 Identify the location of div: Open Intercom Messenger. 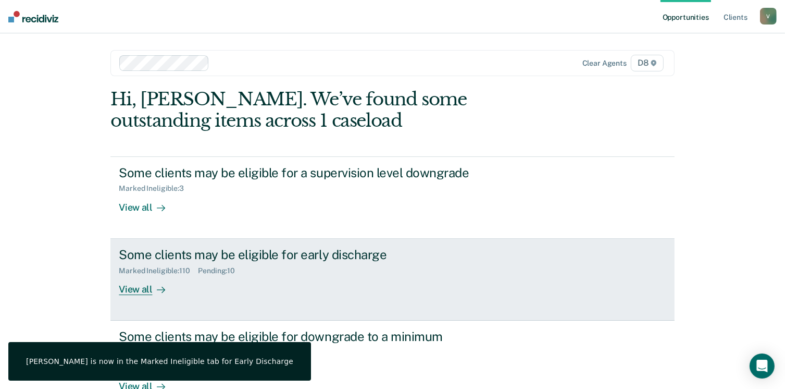
(762, 366).